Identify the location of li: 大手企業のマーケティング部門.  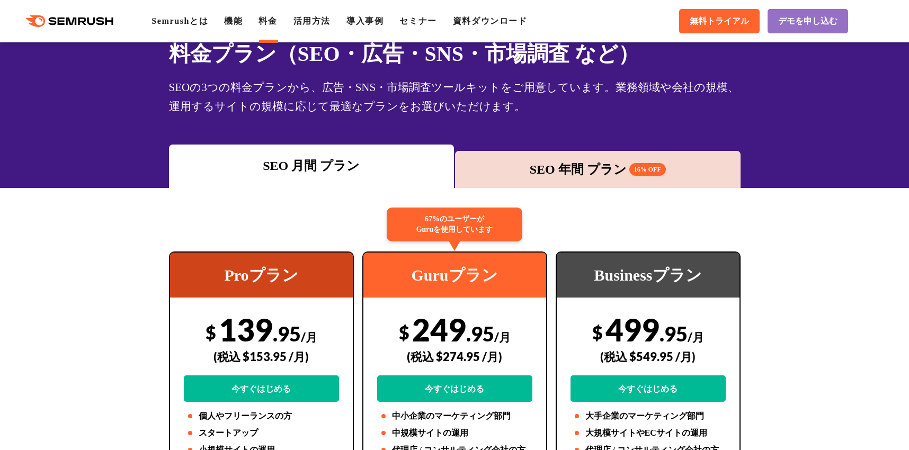
(648, 416).